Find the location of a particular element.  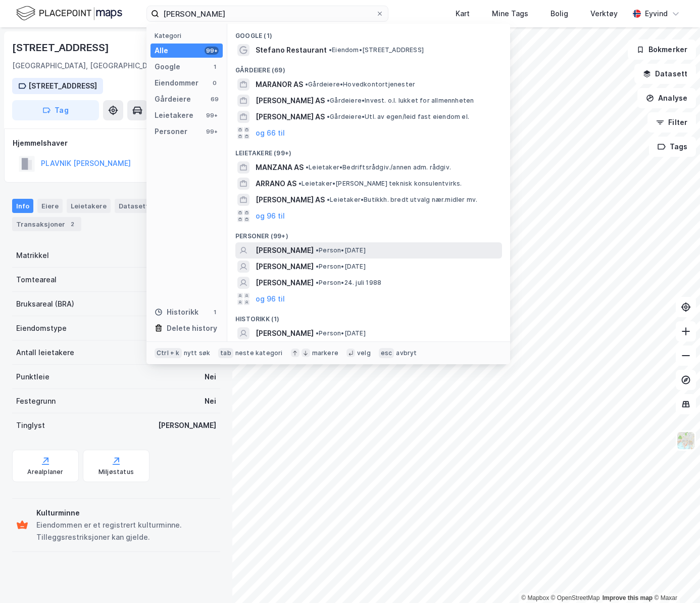

div: velg is located at coordinates (364, 353).